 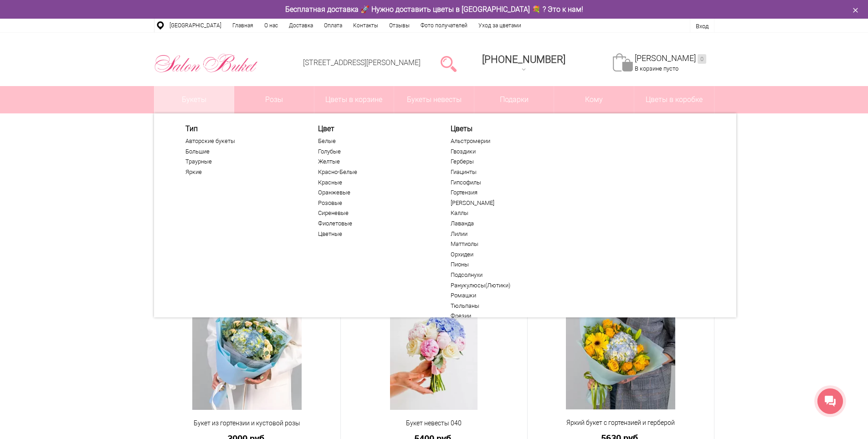 What do you see at coordinates (274, 100) in the screenshot?
I see `a: Розы` at bounding box center [274, 100].